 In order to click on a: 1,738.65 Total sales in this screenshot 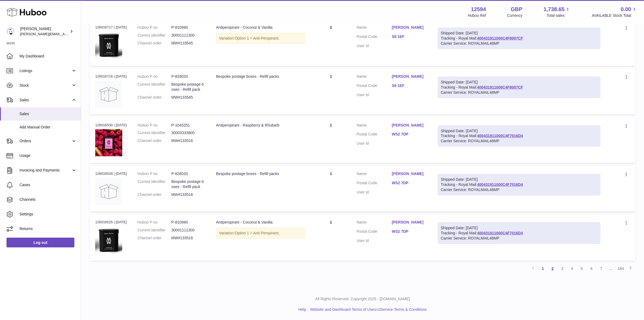, I will do `click(557, 12)`.